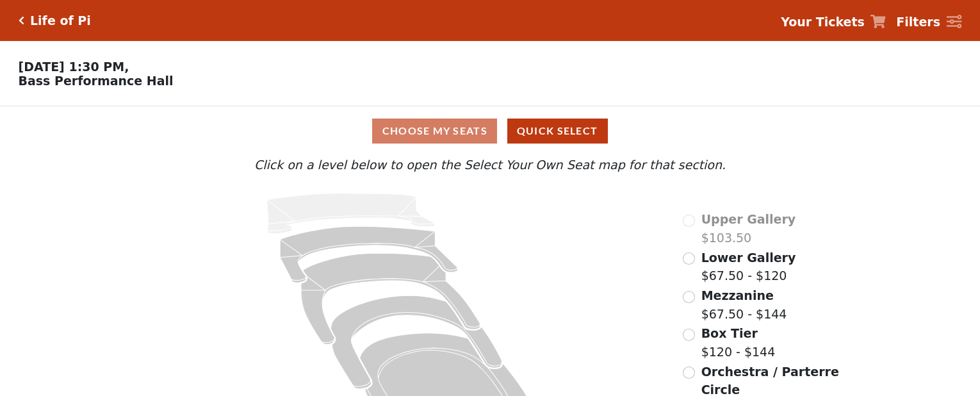  What do you see at coordinates (823, 22) in the screenshot?
I see `strong: Your Tickets` at bounding box center [823, 22].